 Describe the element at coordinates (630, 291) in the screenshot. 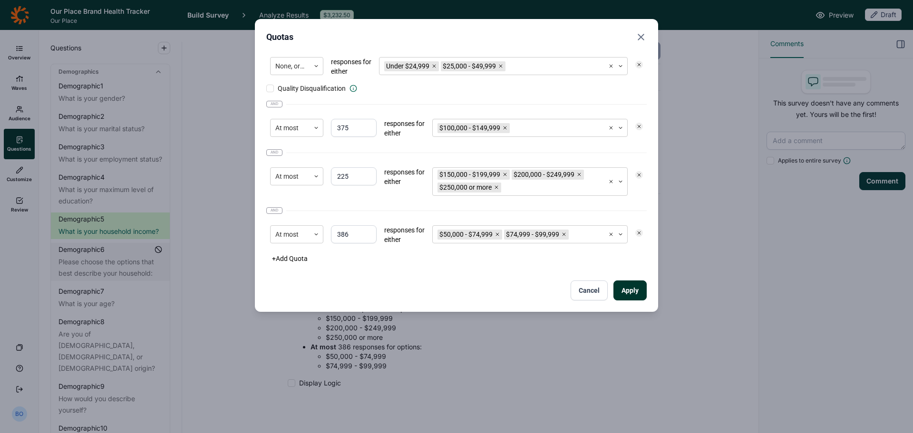

I see `button: Apply` at that location.